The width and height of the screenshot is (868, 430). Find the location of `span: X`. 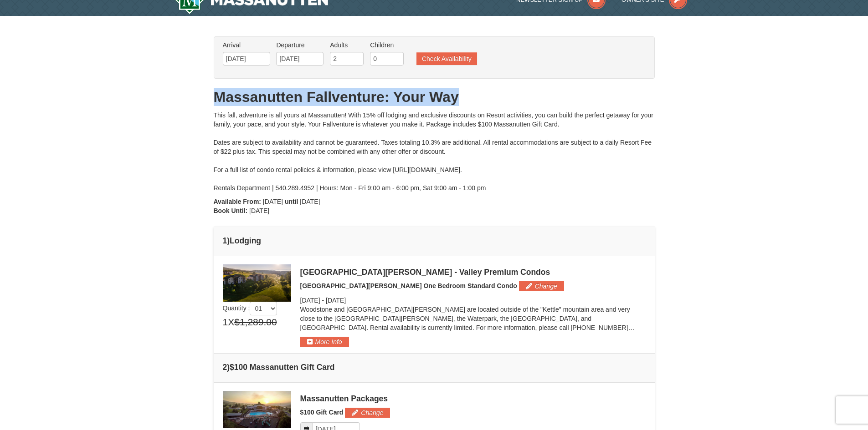

span: X is located at coordinates (231, 322).